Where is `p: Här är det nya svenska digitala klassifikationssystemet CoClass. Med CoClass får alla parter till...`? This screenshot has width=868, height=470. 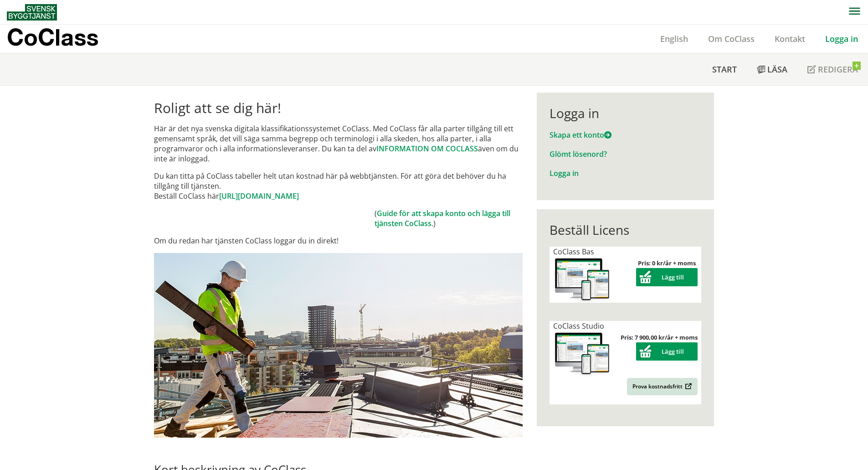
p: Här är det nya svenska digitala klassifikationssystemet CoClass. Med CoClass får alla parter till... is located at coordinates (338, 144).